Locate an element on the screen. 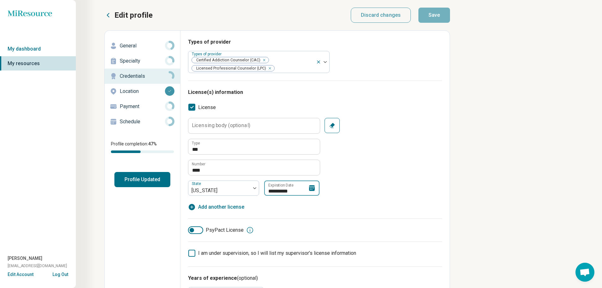 The height and width of the screenshot is (288, 602). p: Edit profile is located at coordinates (133, 15).